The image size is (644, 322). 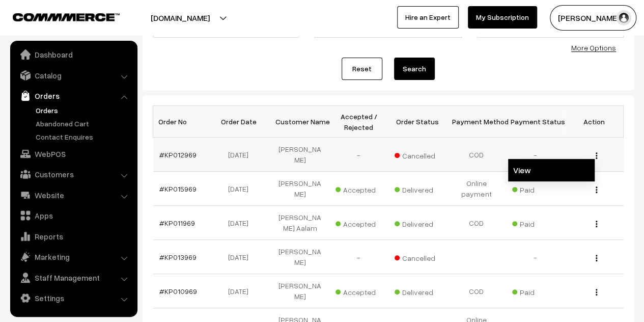 What do you see at coordinates (427, 18) in the screenshot?
I see `a: Hire an Expert` at bounding box center [427, 18].